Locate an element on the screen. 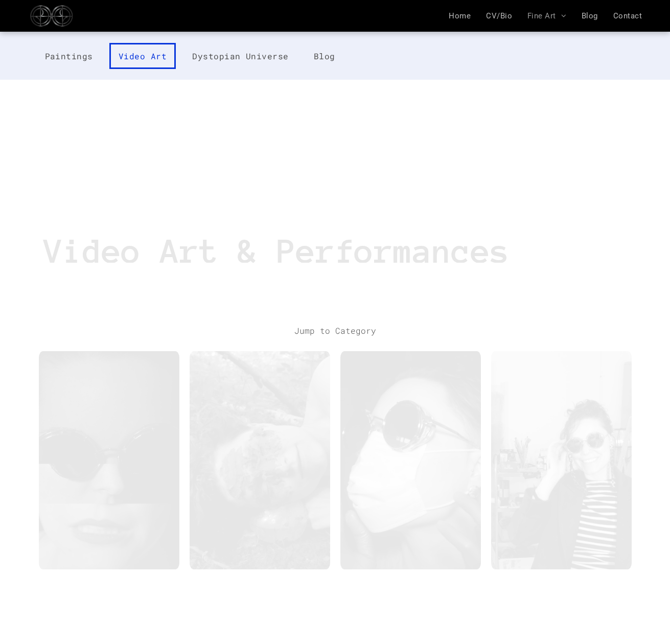  a: Contact is located at coordinates (628, 16).